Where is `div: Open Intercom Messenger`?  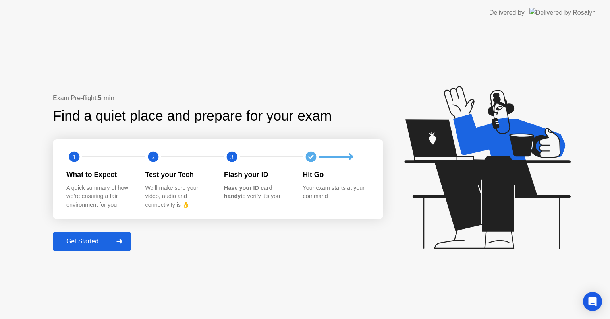 div: Open Intercom Messenger is located at coordinates (593, 301).